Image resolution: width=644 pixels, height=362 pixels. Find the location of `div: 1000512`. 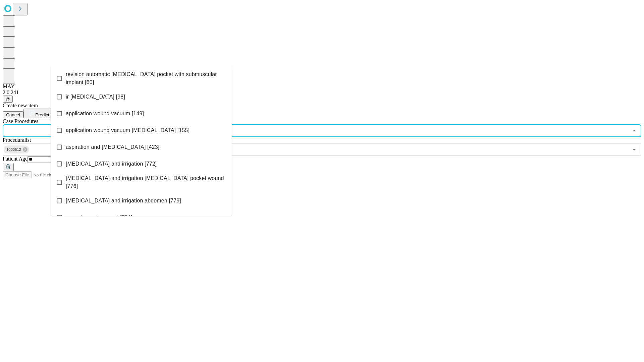

div: 1000512 is located at coordinates (17, 150).